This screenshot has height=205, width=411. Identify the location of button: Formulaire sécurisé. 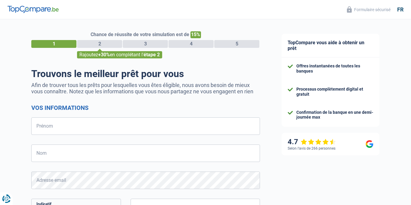
(368, 9).